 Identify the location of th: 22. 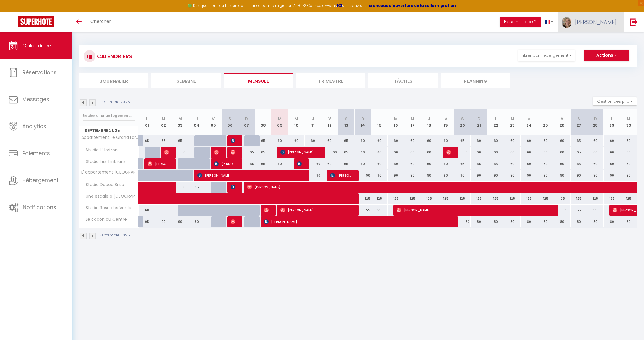
(496, 122).